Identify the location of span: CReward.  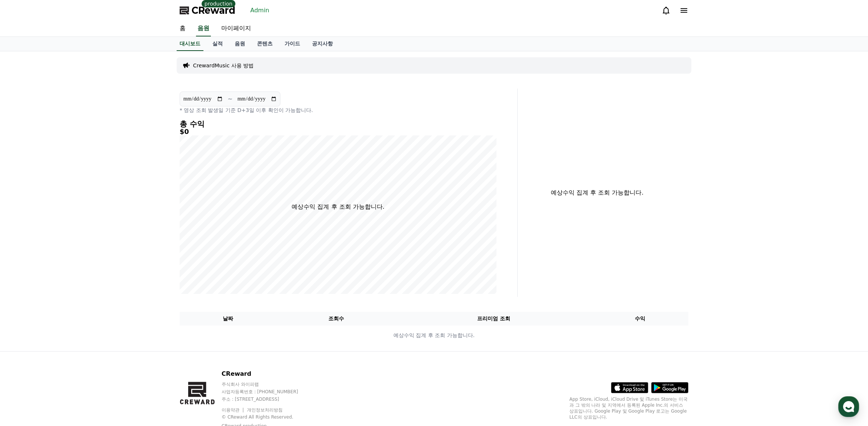
(214, 11).